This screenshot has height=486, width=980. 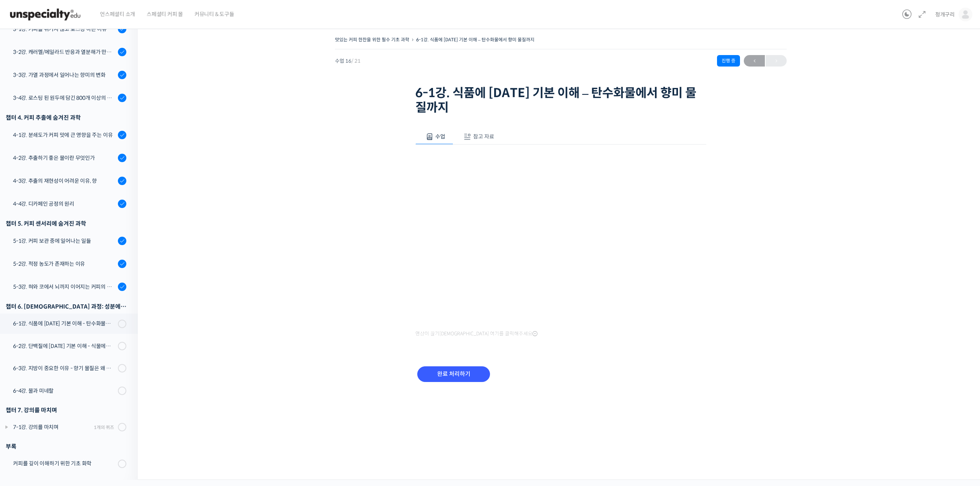 What do you see at coordinates (440, 137) in the screenshot?
I see `span: 수업` at bounding box center [440, 137].